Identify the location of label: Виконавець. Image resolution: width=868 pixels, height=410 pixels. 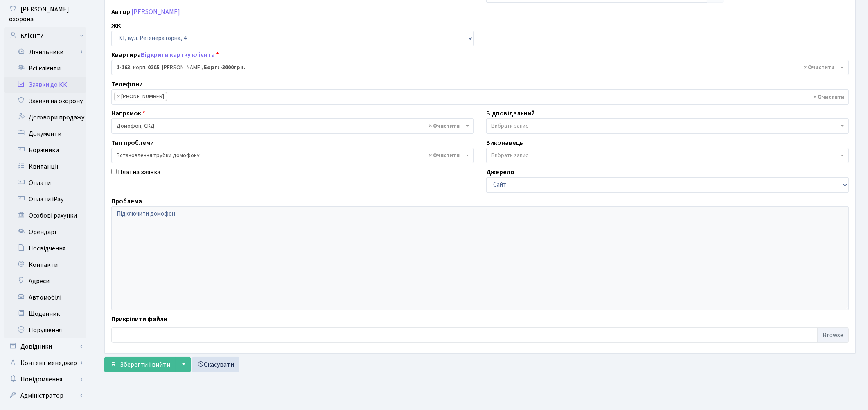
(505, 143).